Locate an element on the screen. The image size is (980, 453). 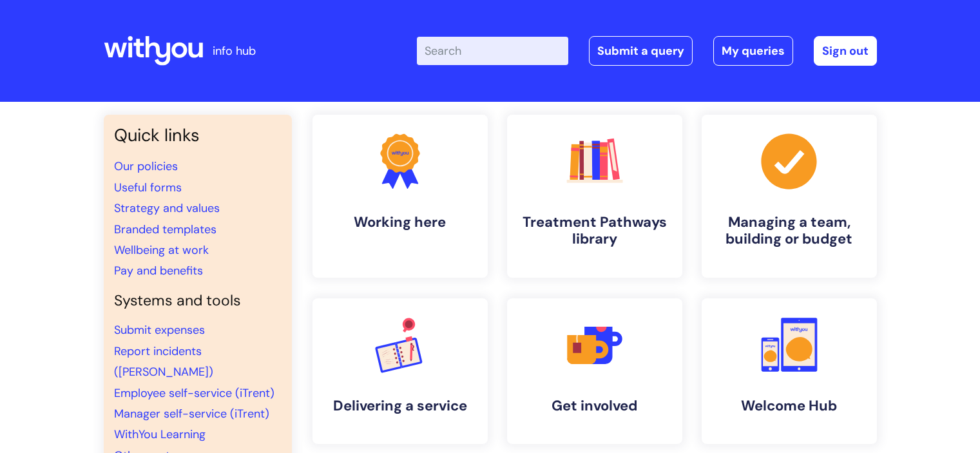
a: Wellbeing at work is located at coordinates (161, 250).